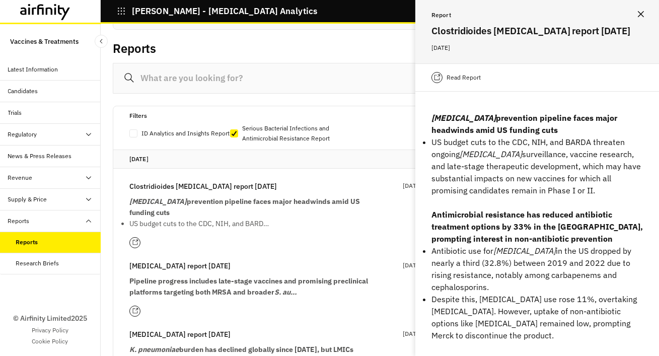 Image resolution: width=659 pixels, height=356 pixels. I want to click on p: US budget cuts to the CDC, NIH, and BARD…, so click(250, 224).